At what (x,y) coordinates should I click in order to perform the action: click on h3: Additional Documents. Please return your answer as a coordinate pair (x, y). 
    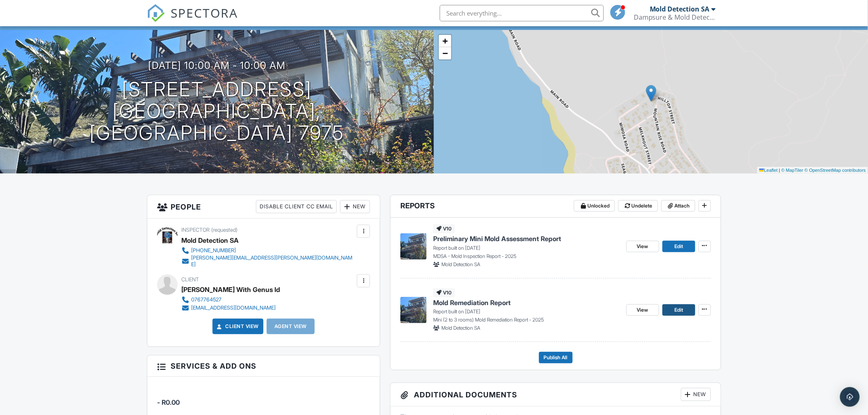
    Looking at the image, I should click on (555, 395).